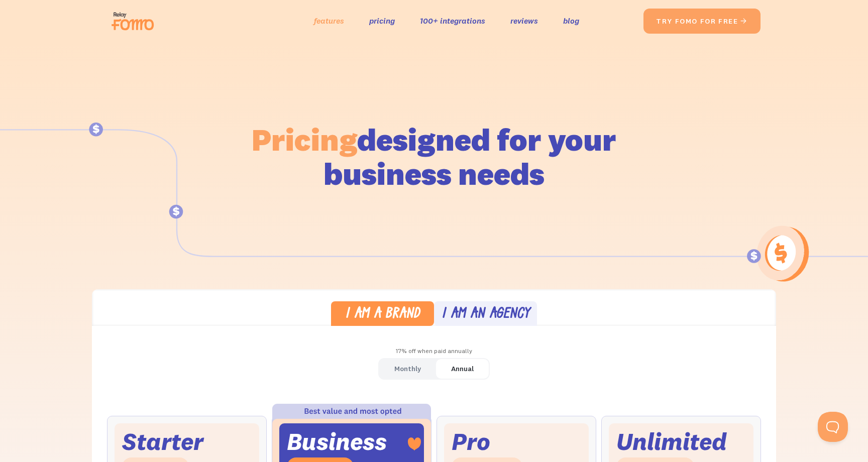 The image size is (868, 462). Describe the element at coordinates (336, 441) in the screenshot. I see `div: Business` at that location.